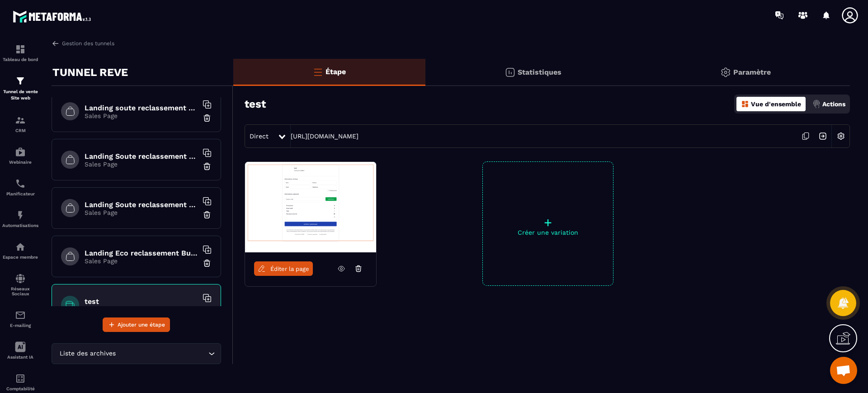  Describe the element at coordinates (259, 136) in the screenshot. I see `span: Direct` at that location.